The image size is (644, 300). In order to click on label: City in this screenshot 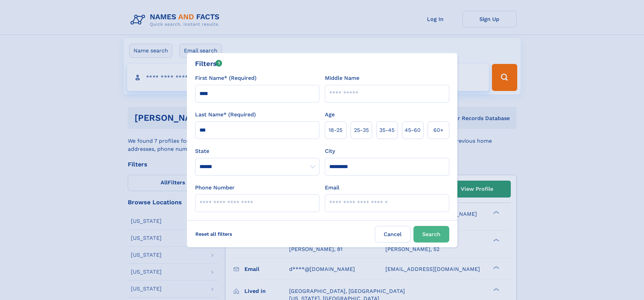, I will do `click(330, 151)`.